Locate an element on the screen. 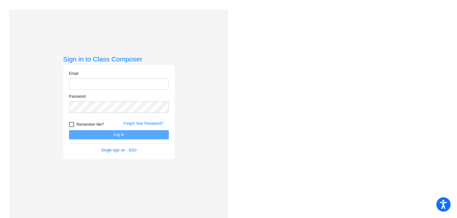 The height and width of the screenshot is (218, 457). a: Forgot Your Password? is located at coordinates (144, 123).